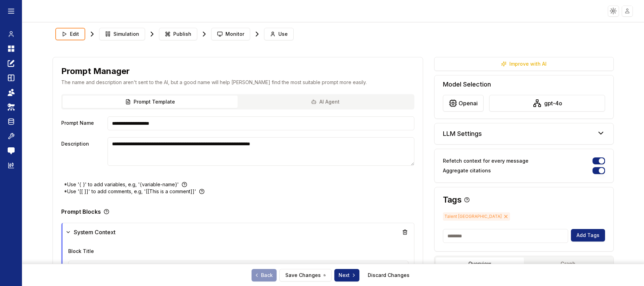 This screenshot has height=286, width=644. I want to click on button: Discard Changes, so click(389, 276).